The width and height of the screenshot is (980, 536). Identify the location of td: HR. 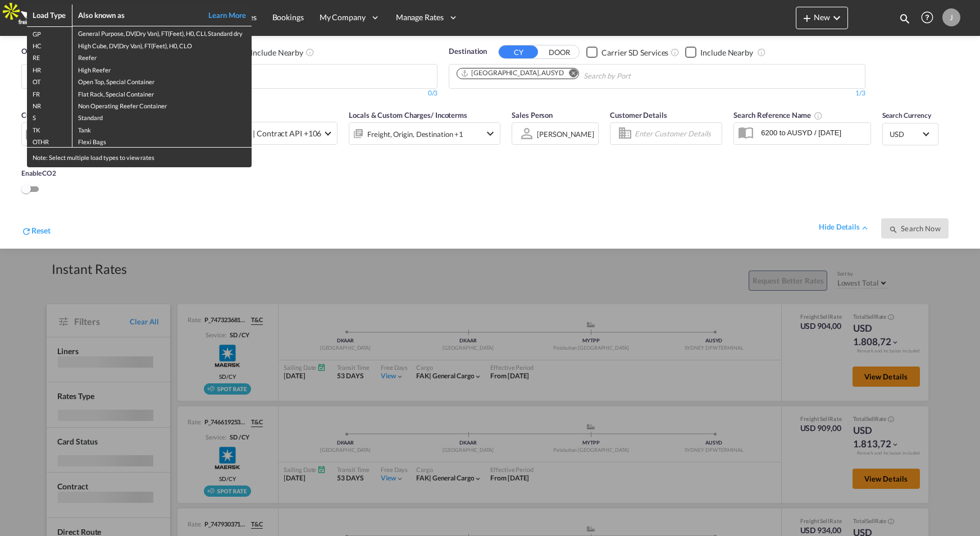
(49, 69).